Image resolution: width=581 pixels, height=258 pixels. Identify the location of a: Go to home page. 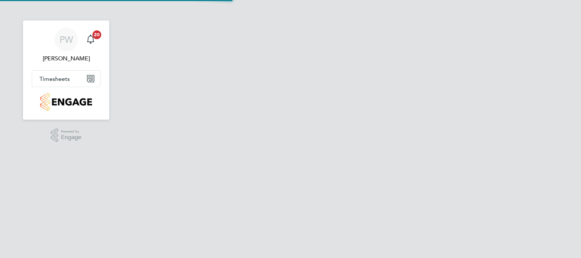
(66, 102).